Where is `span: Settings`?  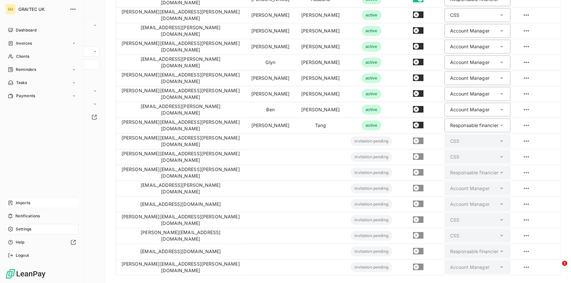
span: Settings is located at coordinates (23, 229).